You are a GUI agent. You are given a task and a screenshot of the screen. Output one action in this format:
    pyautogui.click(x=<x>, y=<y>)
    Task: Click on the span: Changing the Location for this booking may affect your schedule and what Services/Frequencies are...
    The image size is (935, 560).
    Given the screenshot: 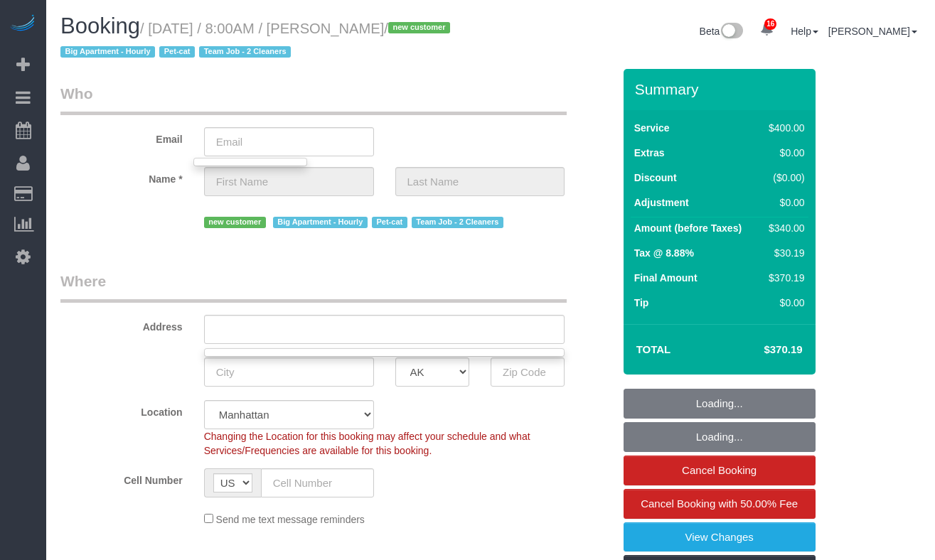 What is the action you would take?
    pyautogui.click(x=367, y=444)
    